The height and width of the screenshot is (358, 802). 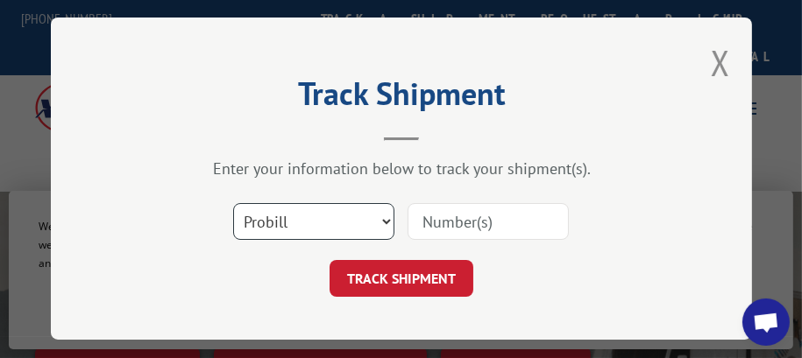 What do you see at coordinates (401, 98) in the screenshot?
I see `h2: Track Shipment` at bounding box center [401, 98].